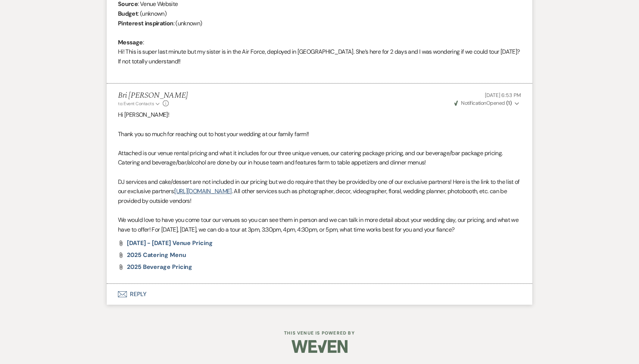 This screenshot has height=364, width=639. Describe the element at coordinates (139, 103) in the screenshot. I see `button: to: Event Contacts` at that location.